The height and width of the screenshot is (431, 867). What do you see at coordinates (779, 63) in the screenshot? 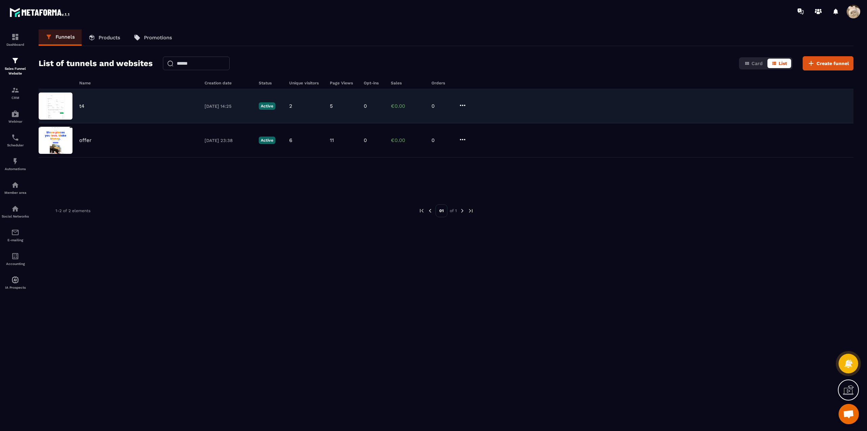
I see `button: List` at bounding box center [779, 63].